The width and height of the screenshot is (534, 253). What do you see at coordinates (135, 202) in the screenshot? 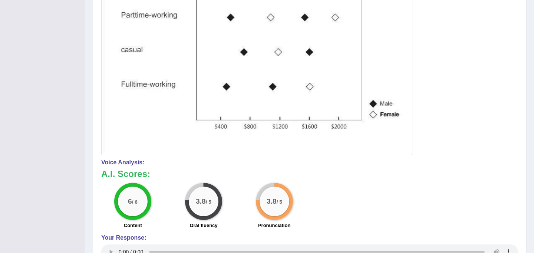
I see `small: / 6` at bounding box center [135, 202].